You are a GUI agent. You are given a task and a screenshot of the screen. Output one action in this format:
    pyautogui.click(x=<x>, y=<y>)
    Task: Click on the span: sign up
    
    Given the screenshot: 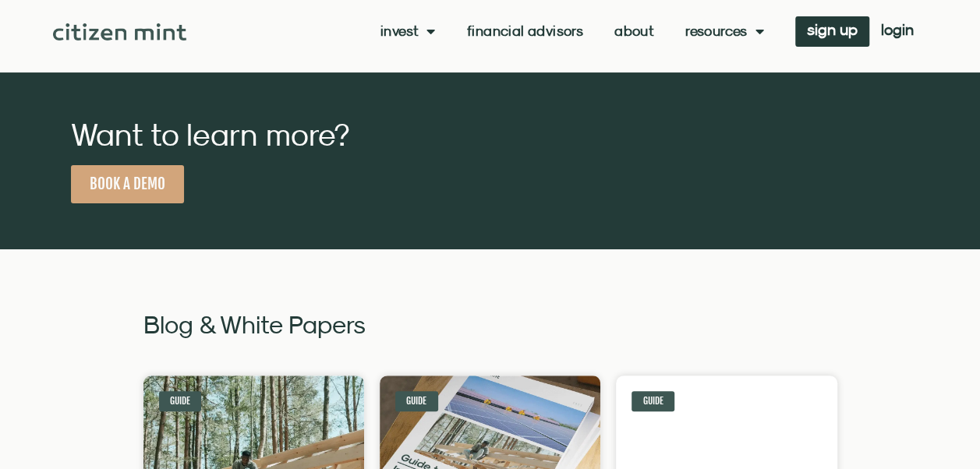 What is the action you would take?
    pyautogui.click(x=832, y=30)
    